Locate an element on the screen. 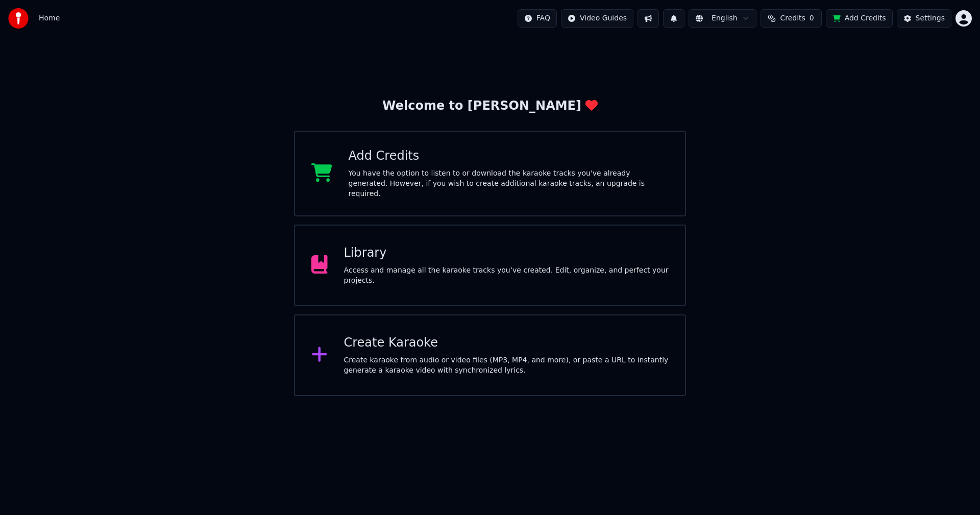 The image size is (980, 515). div: Access and manage all the karaoke tracks you’ve created. Edit, organize, and perfect your projects. is located at coordinates (506, 275).